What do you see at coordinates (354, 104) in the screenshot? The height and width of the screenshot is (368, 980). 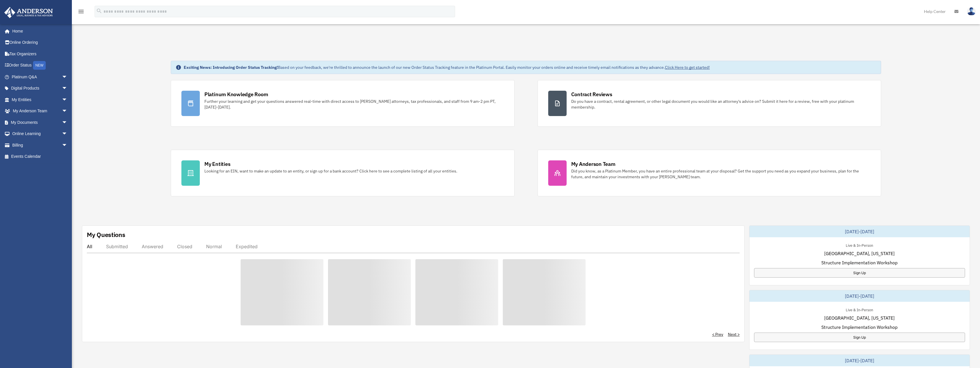 I see `div: Further your learning and get your questions answered real-time with direct access to [PERSON_NAM...` at bounding box center [354, 104].